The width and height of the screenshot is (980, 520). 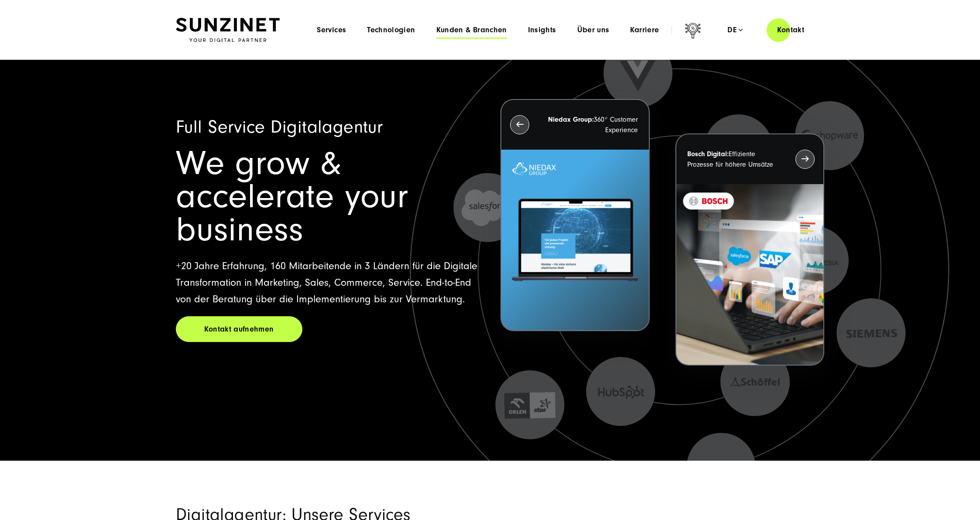 What do you see at coordinates (239, 329) in the screenshot?
I see `a: Kontakt aufnehmen` at bounding box center [239, 329].